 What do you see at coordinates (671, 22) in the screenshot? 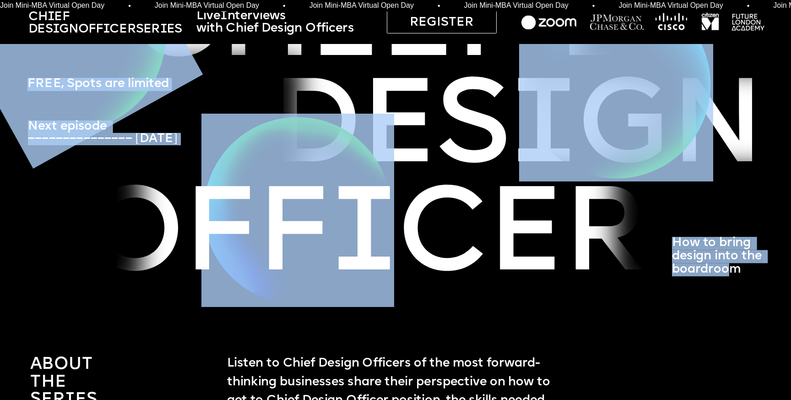
I see `img: image-77b07e5f-1a33-4e60-af85-fd8ed3614c1c.png` at bounding box center [671, 22].